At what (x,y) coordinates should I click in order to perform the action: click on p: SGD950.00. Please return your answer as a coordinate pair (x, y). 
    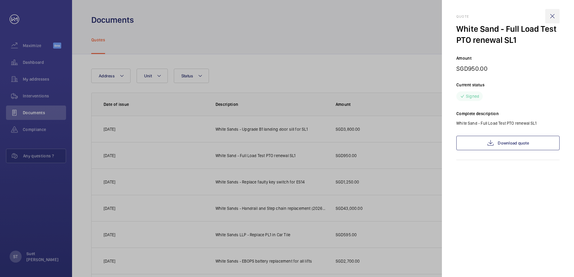
    Looking at the image, I should click on (508, 68).